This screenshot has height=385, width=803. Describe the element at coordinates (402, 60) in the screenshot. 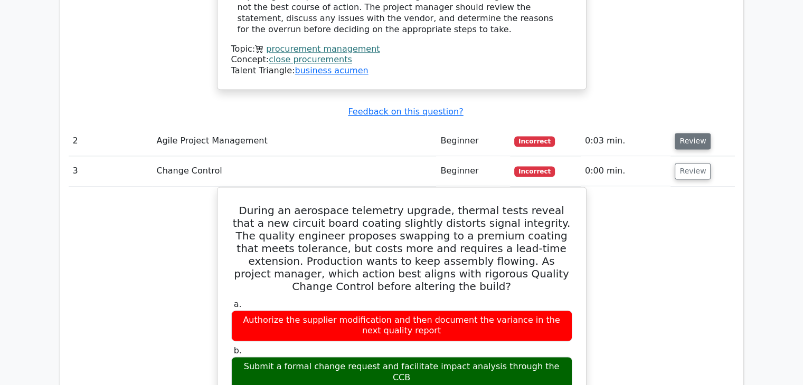

I see `div: Talent Triangle:` at that location.